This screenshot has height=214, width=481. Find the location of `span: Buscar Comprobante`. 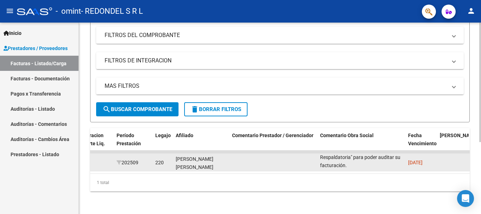

span: Buscar Comprobante is located at coordinates (137, 109).